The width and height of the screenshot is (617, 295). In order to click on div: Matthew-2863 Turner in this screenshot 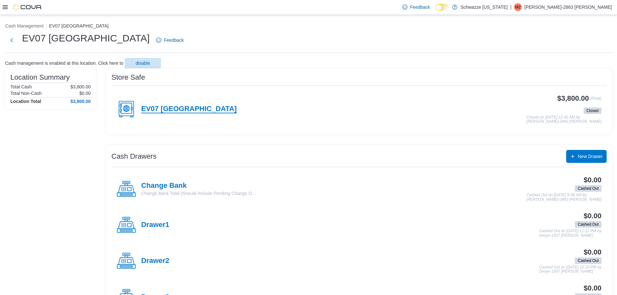, I will do `click(518, 7)`.